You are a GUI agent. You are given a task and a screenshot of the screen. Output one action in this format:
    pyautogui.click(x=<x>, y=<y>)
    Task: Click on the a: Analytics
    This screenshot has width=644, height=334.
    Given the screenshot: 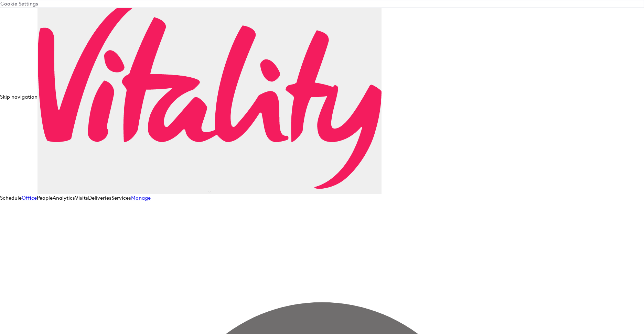 What is the action you would take?
    pyautogui.click(x=64, y=198)
    